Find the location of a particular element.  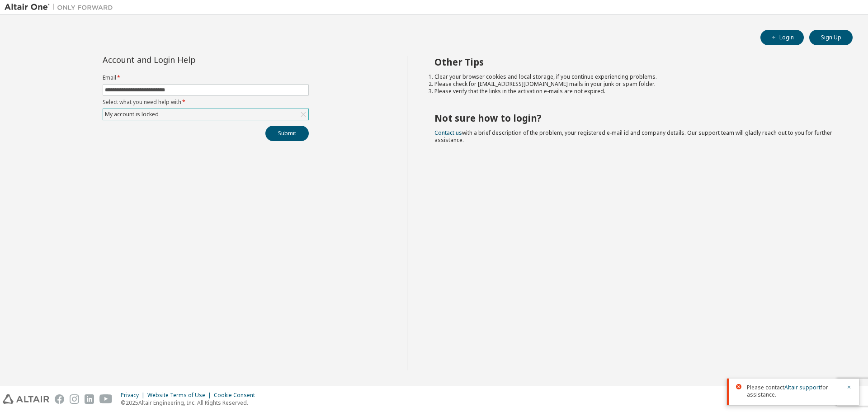

img: instagram.svg is located at coordinates (74, 399).